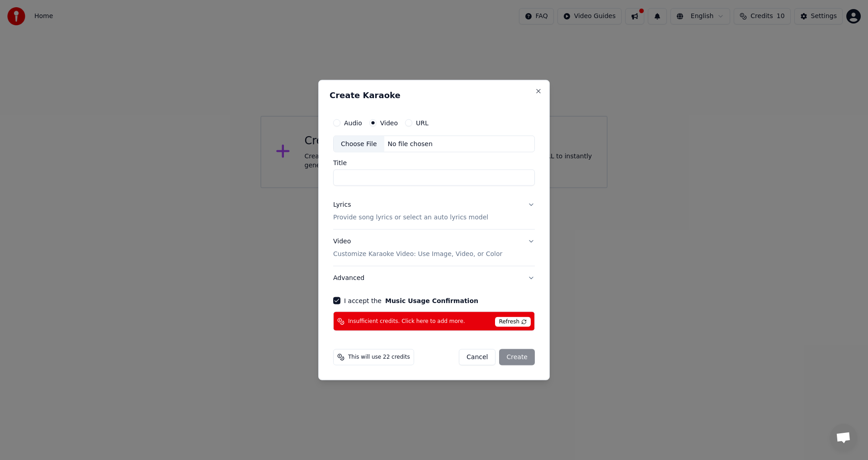 The height and width of the screenshot is (460, 868). I want to click on button: LyricsProvide song lyrics or select an auto lyrics model, so click(434, 211).